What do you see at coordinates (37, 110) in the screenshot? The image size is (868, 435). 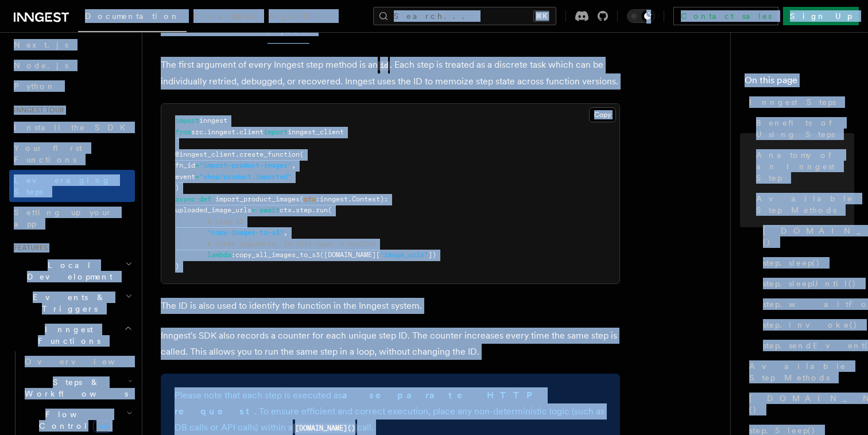 I see `span: Inngest tour` at bounding box center [37, 110].